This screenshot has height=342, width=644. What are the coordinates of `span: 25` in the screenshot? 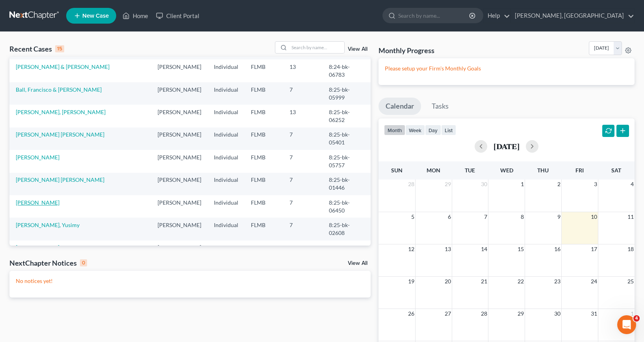 It's located at (631, 281).